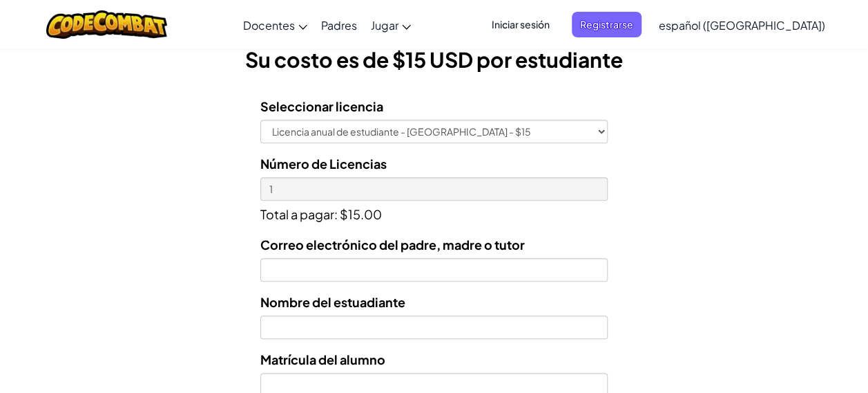 The image size is (868, 393). Describe the element at coordinates (106, 24) in the screenshot. I see `a: CodeCombat logo` at that location.